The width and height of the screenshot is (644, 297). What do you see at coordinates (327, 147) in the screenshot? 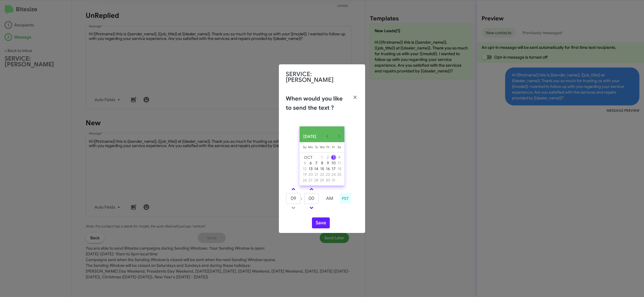
I see `span: Th` at bounding box center [327, 147].